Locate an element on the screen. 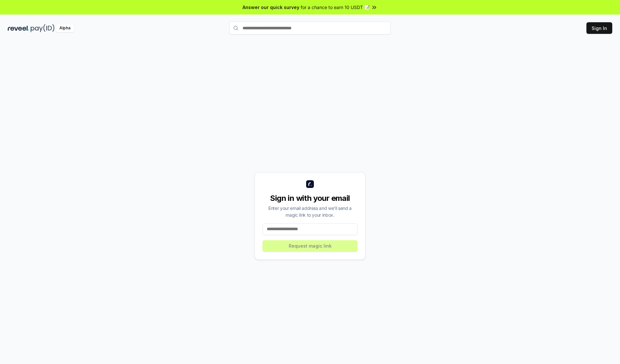 The height and width of the screenshot is (364, 620). span: Answer our quick survey is located at coordinates (271, 7).